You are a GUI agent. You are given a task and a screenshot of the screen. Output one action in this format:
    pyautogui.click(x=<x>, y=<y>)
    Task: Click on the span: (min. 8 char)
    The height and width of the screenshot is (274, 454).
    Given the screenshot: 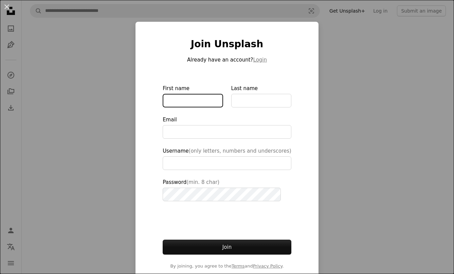 What is the action you would take?
    pyautogui.click(x=203, y=182)
    